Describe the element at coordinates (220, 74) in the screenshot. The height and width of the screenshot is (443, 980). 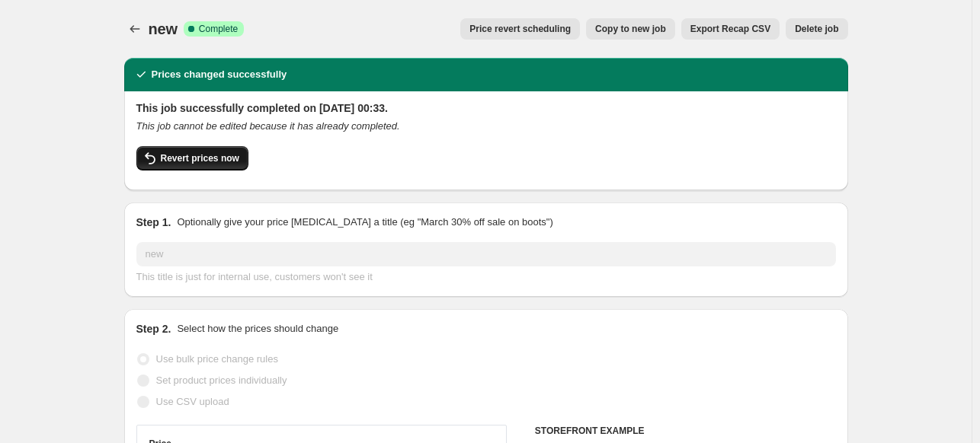
I see `h2: Prices changed successfully` at that location.